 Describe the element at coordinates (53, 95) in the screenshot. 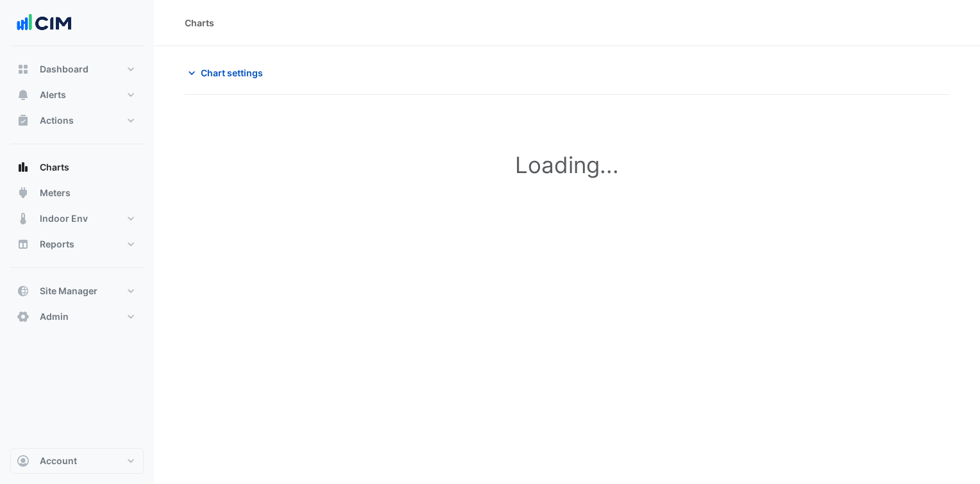

I see `span: Alerts` at that location.